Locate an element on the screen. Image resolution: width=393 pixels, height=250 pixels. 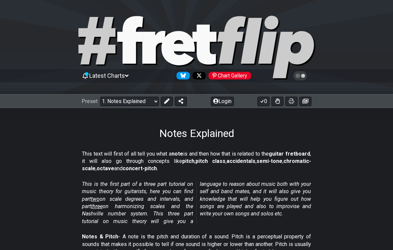
button: 0 is located at coordinates (263, 102).